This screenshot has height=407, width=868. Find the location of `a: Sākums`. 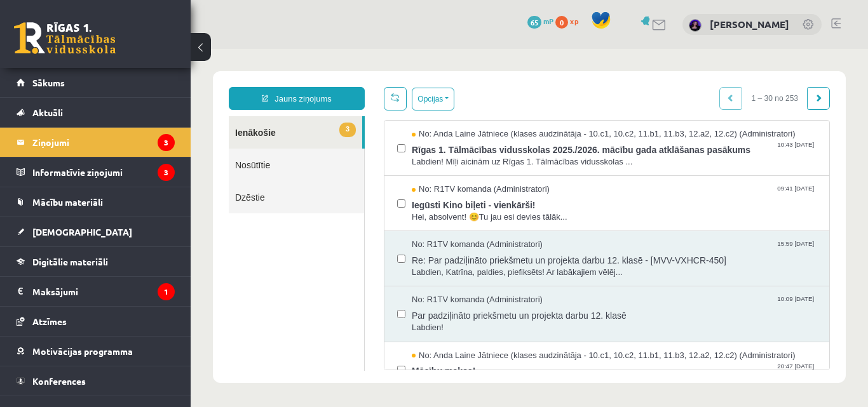

a: Sākums is located at coordinates (95, 83).